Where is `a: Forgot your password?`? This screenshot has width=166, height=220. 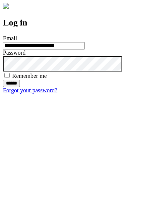
a: Forgot your password? is located at coordinates (30, 90).